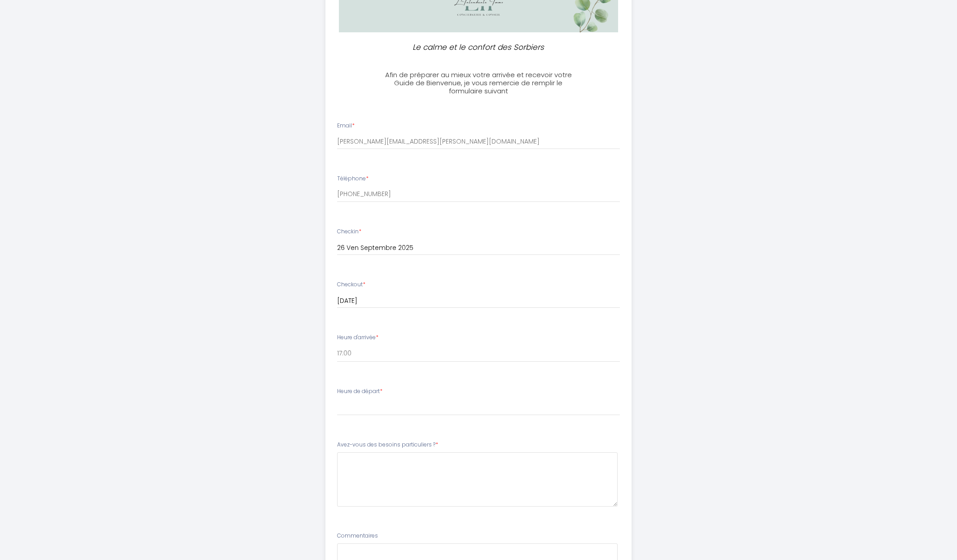 Image resolution: width=957 pixels, height=560 pixels. Describe the element at coordinates (351, 284) in the screenshot. I see `label: Checkout` at that location.